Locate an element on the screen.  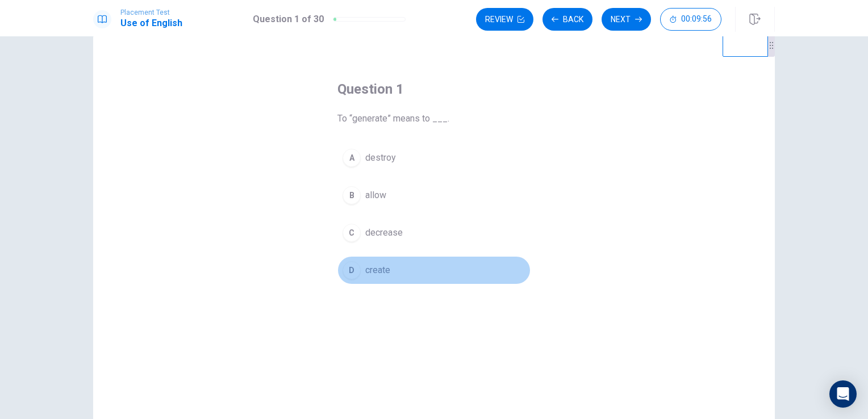
span: create is located at coordinates (377, 270).